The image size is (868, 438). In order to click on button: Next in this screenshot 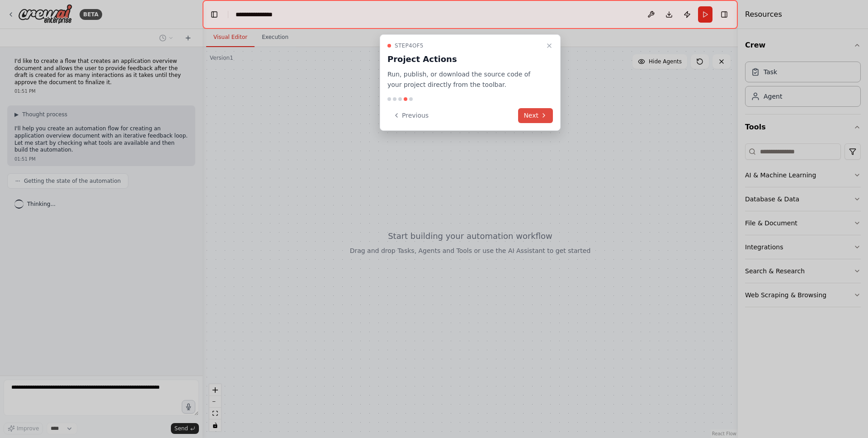, I will do `click(535, 115)`.